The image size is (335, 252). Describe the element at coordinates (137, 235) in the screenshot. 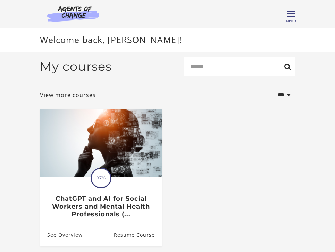

I see `a: ChatGPT and AI for Social Workers and Mental Health Professionals (...: Resume Course` at that location.